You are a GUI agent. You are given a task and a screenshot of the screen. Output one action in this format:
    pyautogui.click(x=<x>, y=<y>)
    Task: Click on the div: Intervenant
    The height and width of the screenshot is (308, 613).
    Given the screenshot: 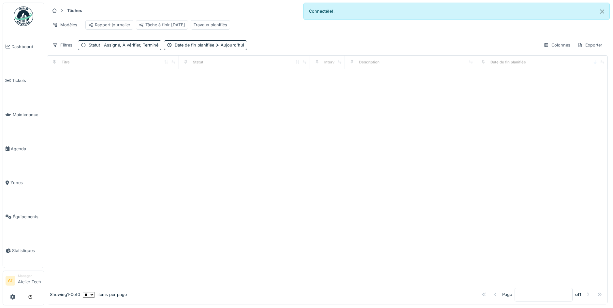 What is the action you would take?
    pyautogui.click(x=334, y=62)
    